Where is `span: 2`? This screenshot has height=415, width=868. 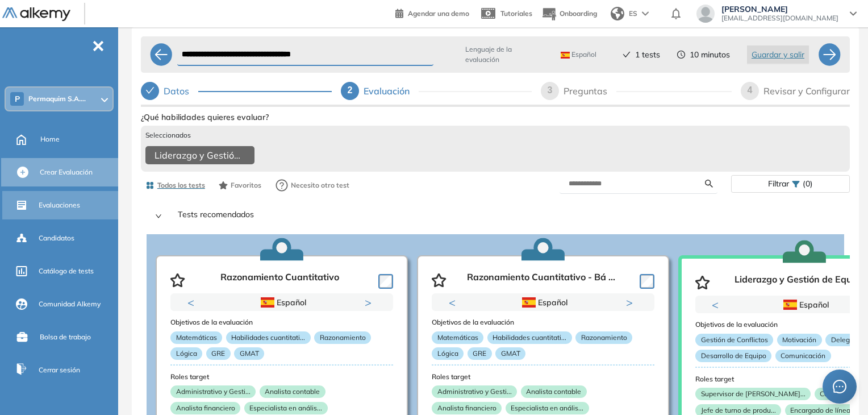 span: 2 is located at coordinates (350, 90).